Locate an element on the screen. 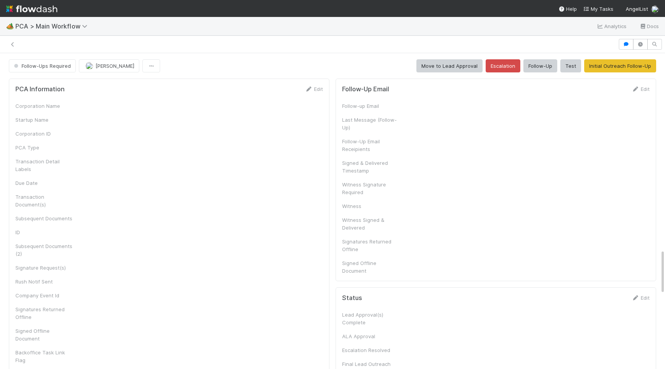 The width and height of the screenshot is (665, 369). div: Company Event Id is located at coordinates (44, 295).